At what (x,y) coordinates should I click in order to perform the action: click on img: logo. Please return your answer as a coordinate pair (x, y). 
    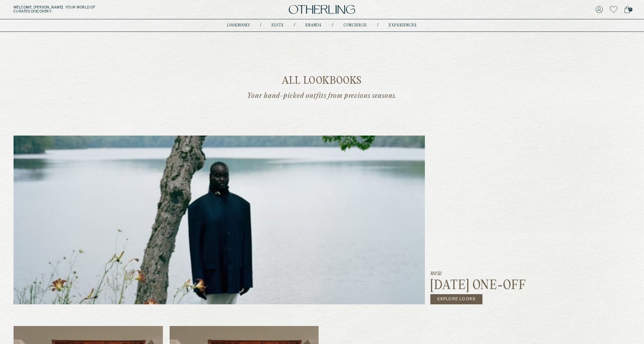
    Looking at the image, I should click on (322, 10).